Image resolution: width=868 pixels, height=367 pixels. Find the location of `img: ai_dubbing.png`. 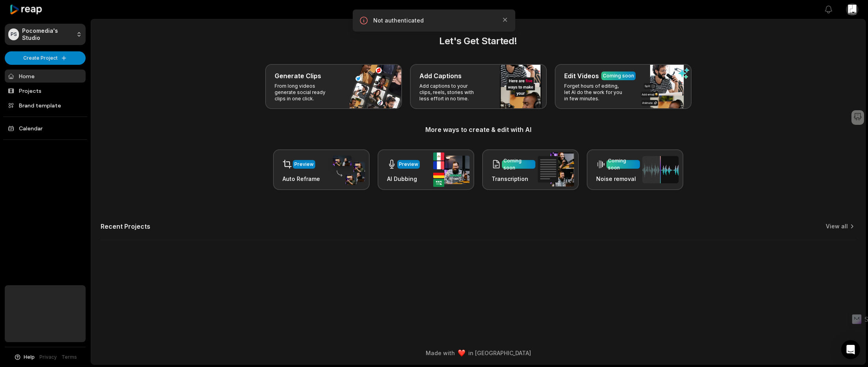

img: ai_dubbing.png is located at coordinates (452, 169).